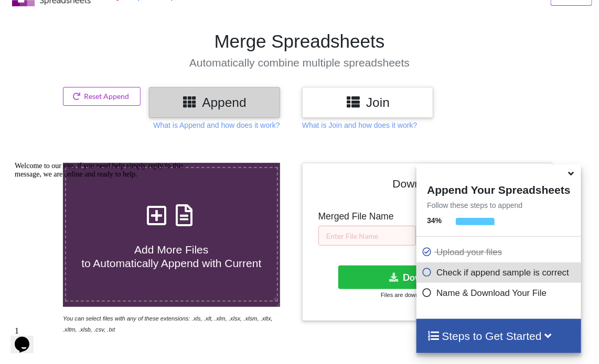 The width and height of the screenshot is (599, 364). What do you see at coordinates (367, 102) in the screenshot?
I see `h3: Join` at bounding box center [367, 102].